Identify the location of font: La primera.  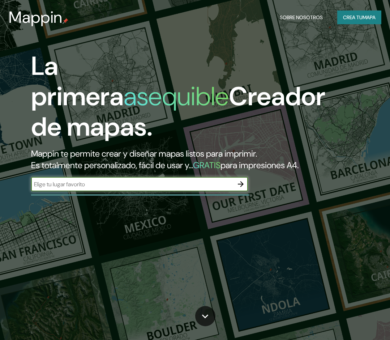
(77, 81).